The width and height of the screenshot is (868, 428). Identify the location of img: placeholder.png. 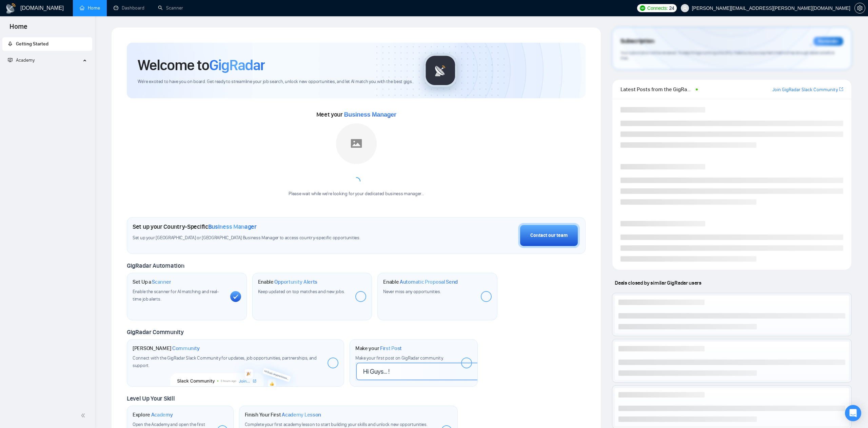
(356, 144).